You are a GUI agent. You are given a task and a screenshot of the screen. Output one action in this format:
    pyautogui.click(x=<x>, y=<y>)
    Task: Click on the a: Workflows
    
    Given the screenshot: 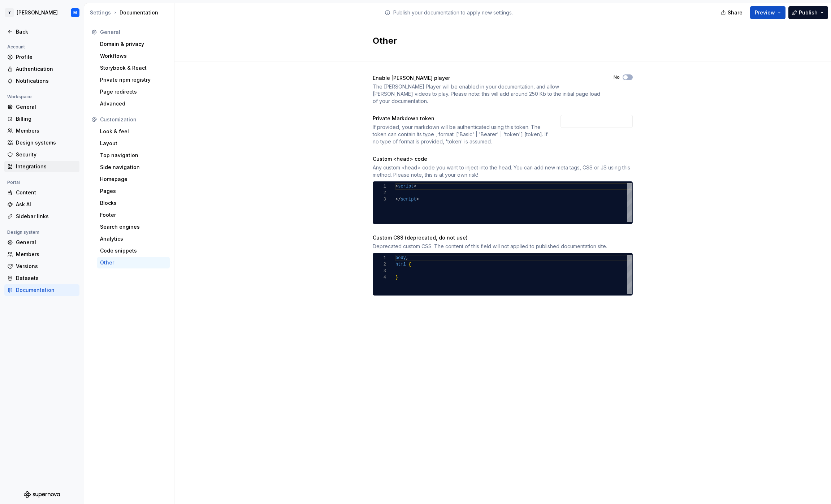 What is the action you would take?
    pyautogui.click(x=134, y=56)
    